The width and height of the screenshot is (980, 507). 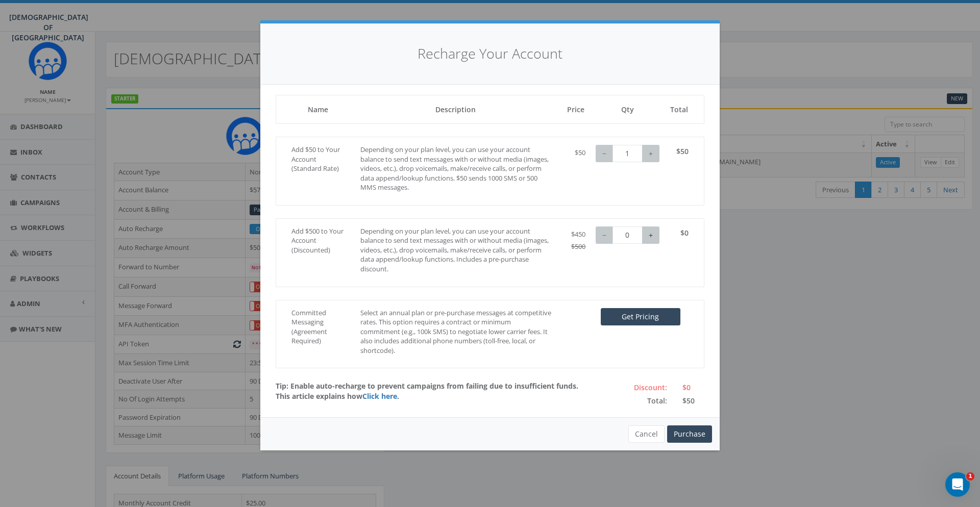 I want to click on h5: Discount:, so click(x=638, y=387).